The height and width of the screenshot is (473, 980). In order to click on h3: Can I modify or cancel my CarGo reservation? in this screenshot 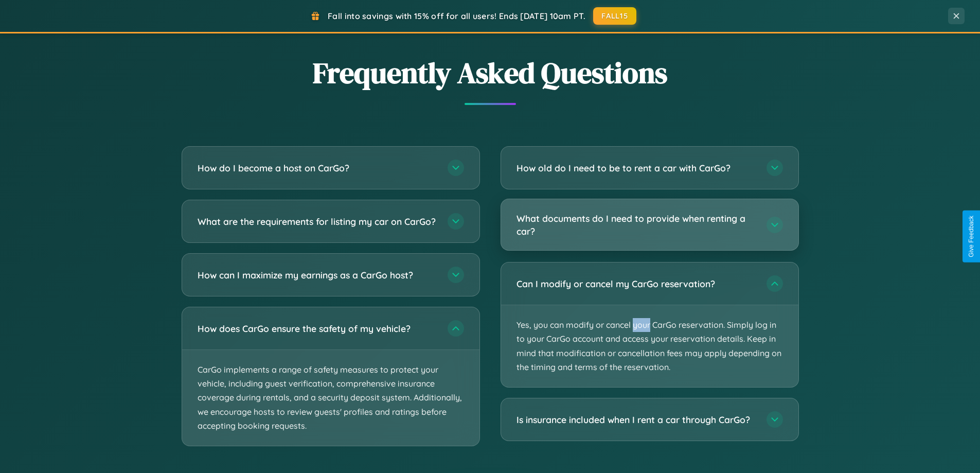, I will do `click(636, 283)`.